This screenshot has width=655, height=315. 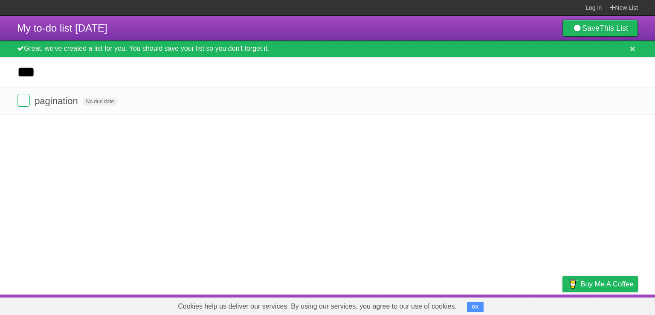 What do you see at coordinates (572, 284) in the screenshot?
I see `img: Buy me a coffee` at bounding box center [572, 284].